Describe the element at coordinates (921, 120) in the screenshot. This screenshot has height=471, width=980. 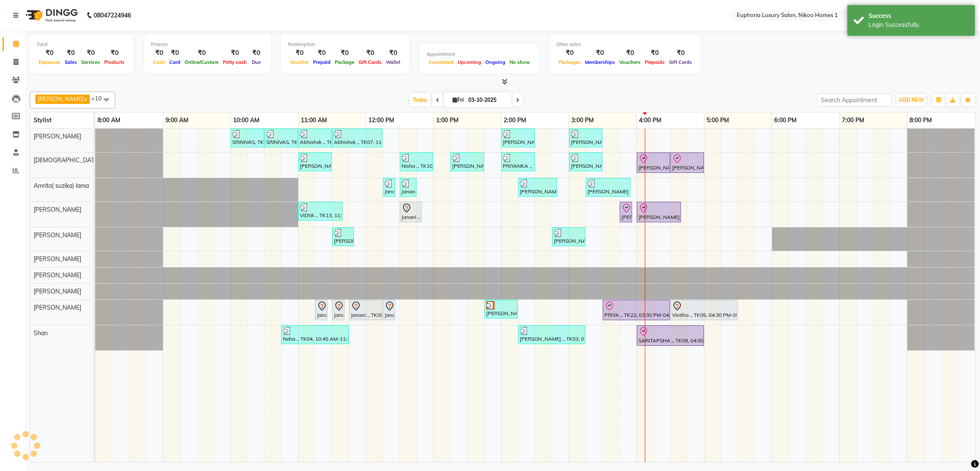
I see `a: 8:00 PM` at that location.